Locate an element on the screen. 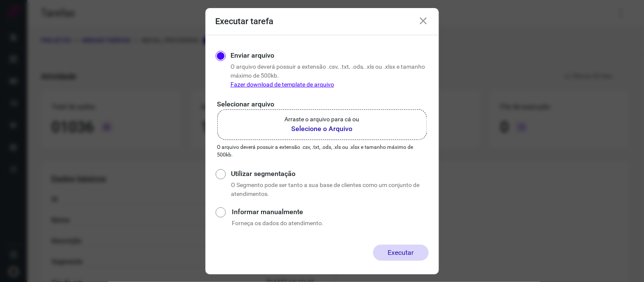 This screenshot has height=282, width=644. p: Arraste o arquivo para cá ou is located at coordinates (322, 120).